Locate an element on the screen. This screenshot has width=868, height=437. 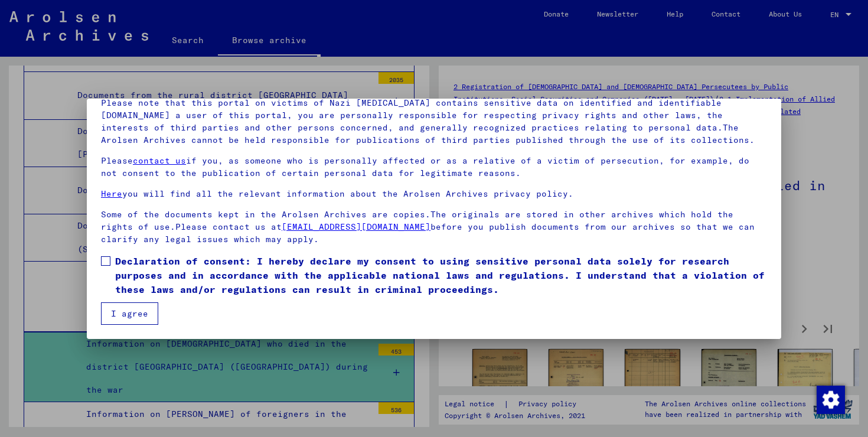
span: Declaration of consent: I hereby declare my consent to using sensitive personal data solely for r... is located at coordinates (441, 275).